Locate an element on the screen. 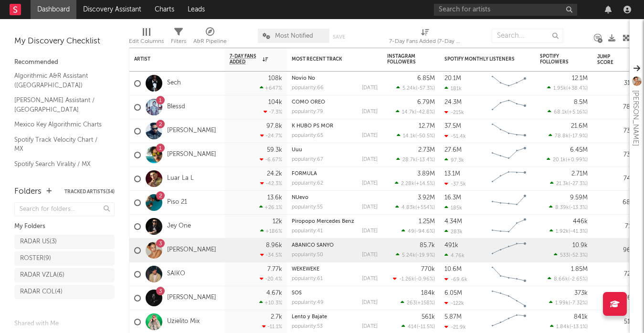  span: +554 % is located at coordinates (425, 208).